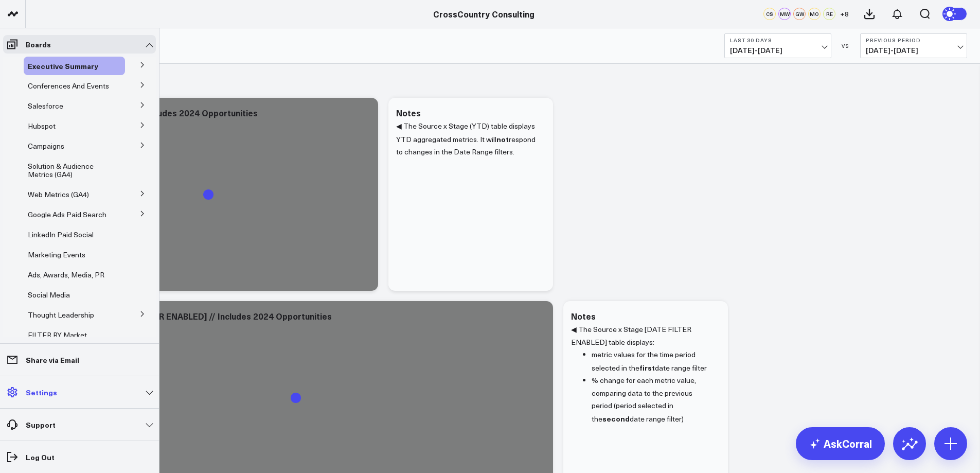 This screenshot has width=980, height=473. I want to click on p: Share via Email, so click(52, 360).